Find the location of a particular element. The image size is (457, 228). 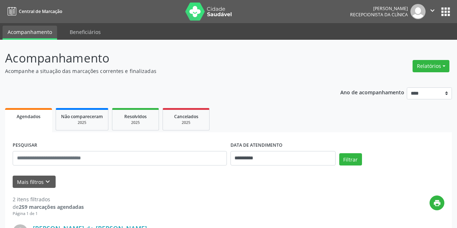

button: Mais filtroskeyboard_arrow_down is located at coordinates (34, 182).